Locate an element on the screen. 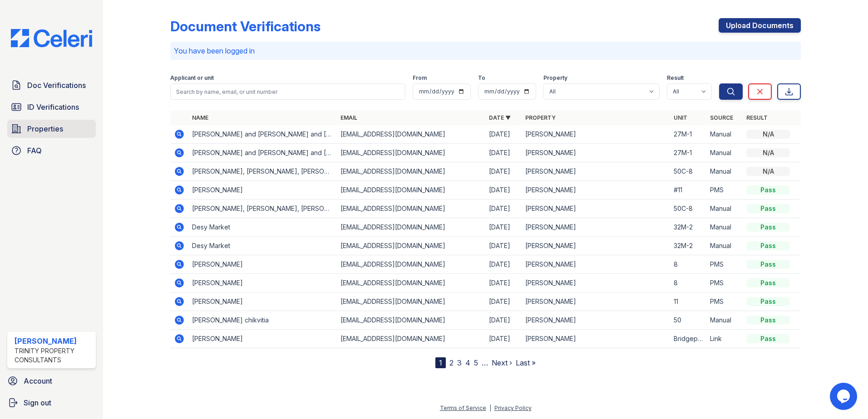  div: Trinity Property Consultants is located at coordinates (53, 356).